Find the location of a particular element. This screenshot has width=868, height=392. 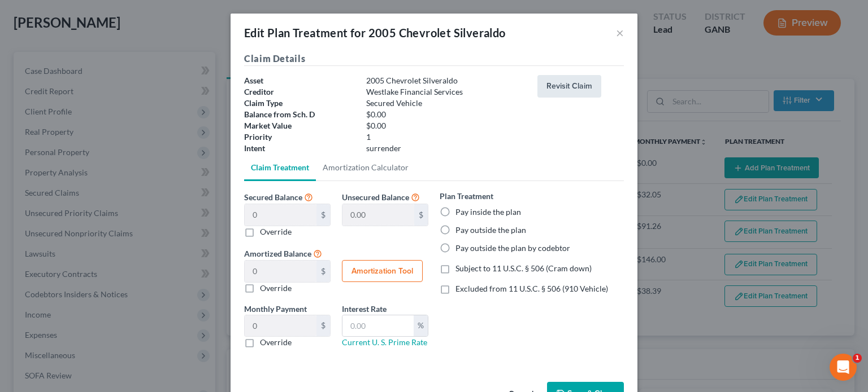

div: 1 is located at coordinates (446, 137).